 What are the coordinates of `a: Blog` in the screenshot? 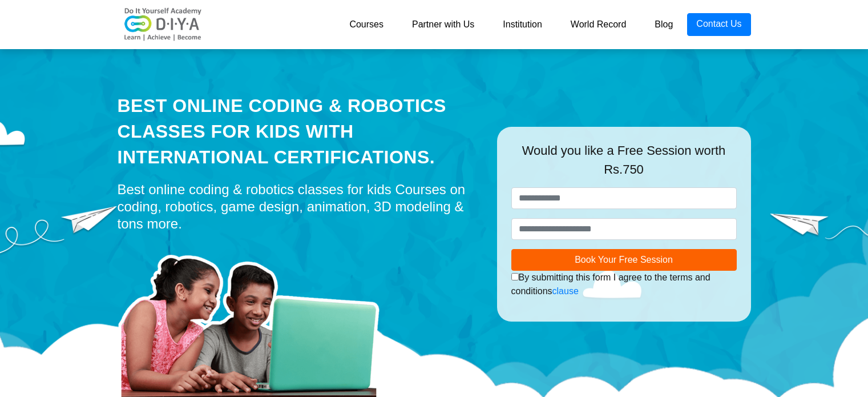 It's located at (664, 24).